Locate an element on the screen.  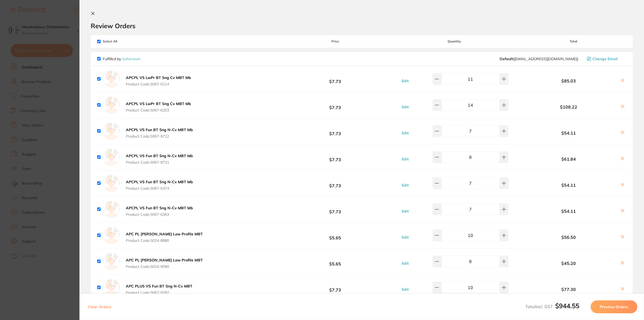
b: $108.22 is located at coordinates (569, 107).